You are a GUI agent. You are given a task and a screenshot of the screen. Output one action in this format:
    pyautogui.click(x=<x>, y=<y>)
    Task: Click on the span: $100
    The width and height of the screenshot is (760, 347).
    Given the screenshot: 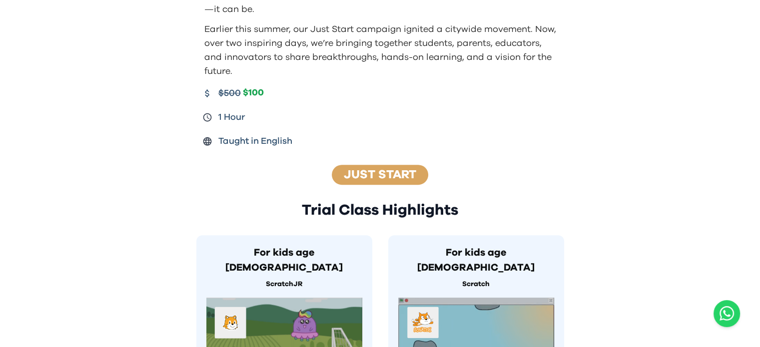 What is the action you would take?
    pyautogui.click(x=253, y=93)
    